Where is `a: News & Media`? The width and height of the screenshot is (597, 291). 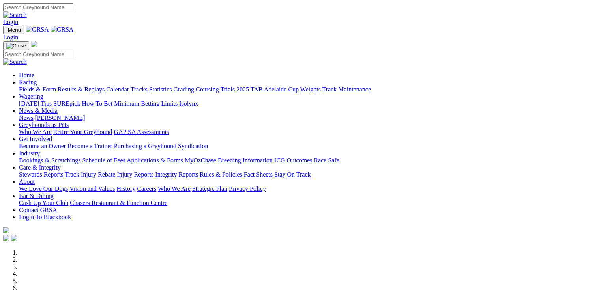 a: News & Media is located at coordinates (38, 110).